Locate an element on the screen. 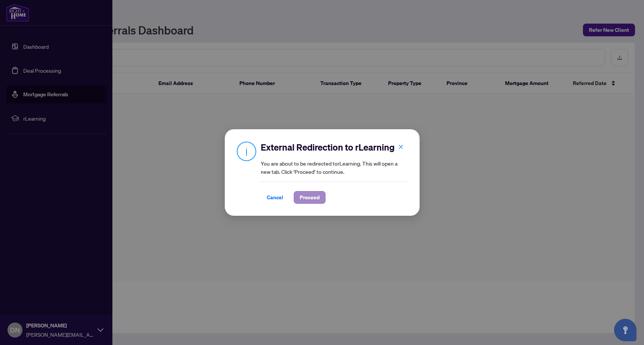 This screenshot has width=644, height=345. button: Cancel is located at coordinates (275, 197).